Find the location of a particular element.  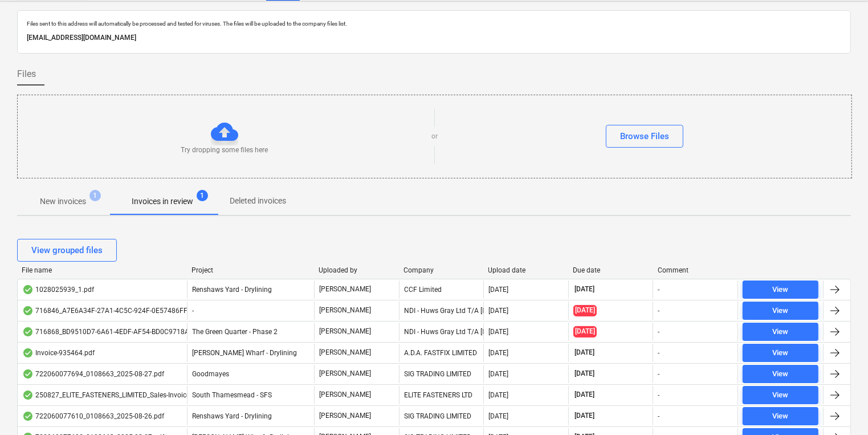

p: Try dropping some files here is located at coordinates (225, 150).